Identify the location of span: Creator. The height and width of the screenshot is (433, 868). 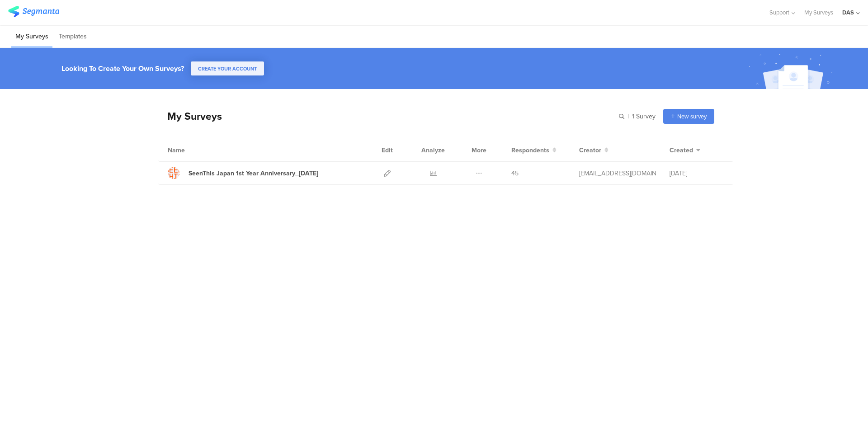
(590, 150).